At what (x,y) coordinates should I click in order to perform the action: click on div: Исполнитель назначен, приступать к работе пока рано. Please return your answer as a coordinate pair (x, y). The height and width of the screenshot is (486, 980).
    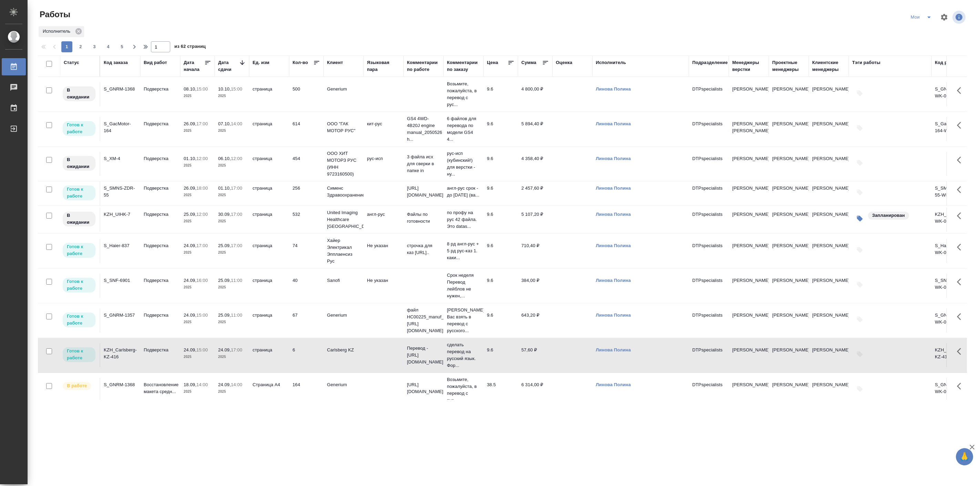
    Looking at the image, I should click on (79, 163).